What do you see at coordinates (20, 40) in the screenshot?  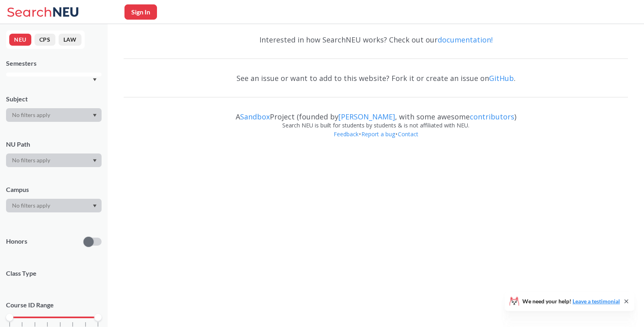 I see `button: NEU` at bounding box center [20, 40].